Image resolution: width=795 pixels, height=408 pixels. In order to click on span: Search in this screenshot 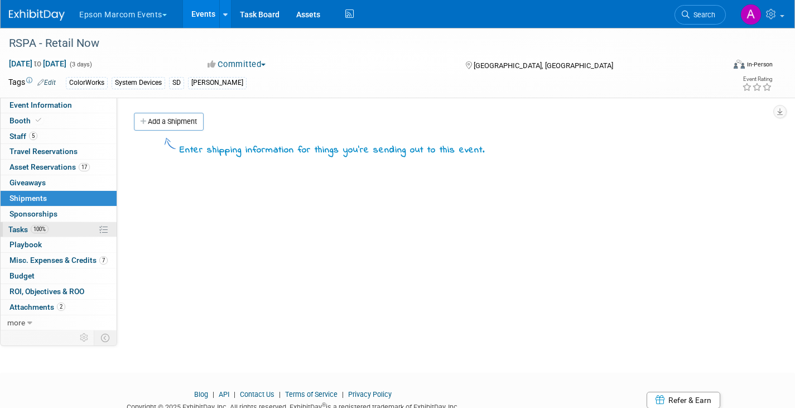, I will do `click(702, 14)`.